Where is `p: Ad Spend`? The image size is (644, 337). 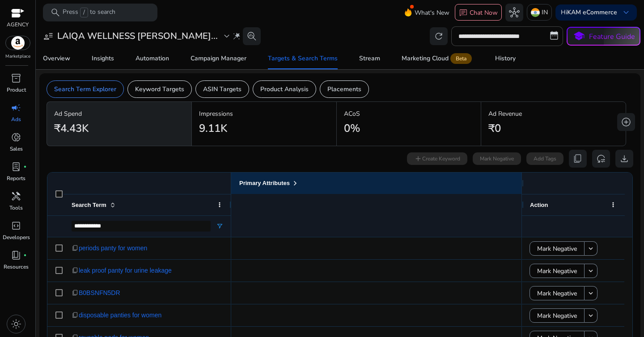
p: Ad Spend is located at coordinates (119, 113).